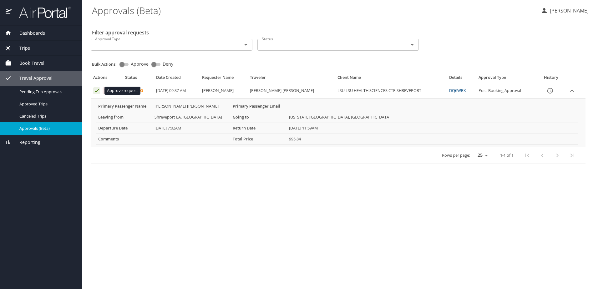  What do you see at coordinates (258, 117) in the screenshot?
I see `th: Going to` at bounding box center [258, 117].